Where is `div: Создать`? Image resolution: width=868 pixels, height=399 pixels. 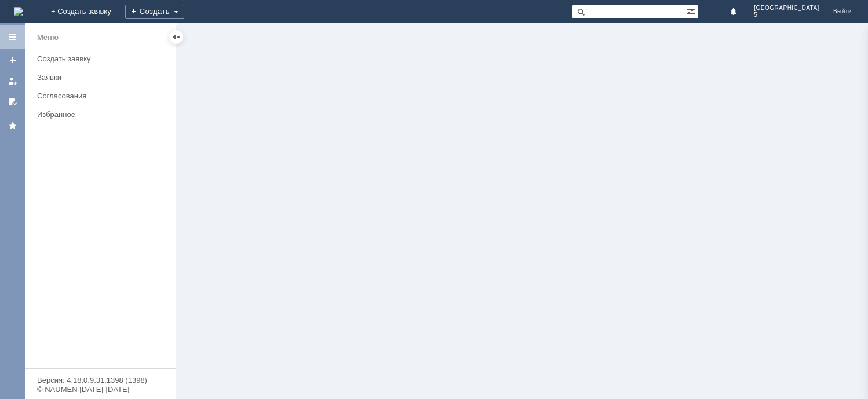
div: Создать is located at coordinates (154, 11).